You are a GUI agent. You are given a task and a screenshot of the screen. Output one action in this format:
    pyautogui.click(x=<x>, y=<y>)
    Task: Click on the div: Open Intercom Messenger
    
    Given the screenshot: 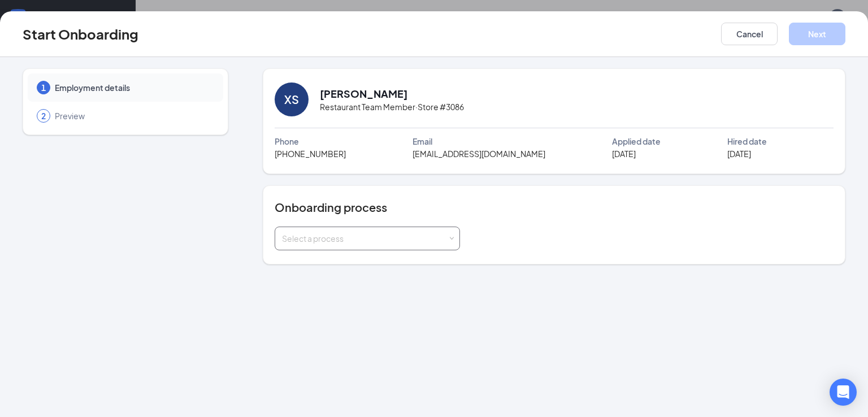 What is the action you would take?
    pyautogui.click(x=843, y=392)
    